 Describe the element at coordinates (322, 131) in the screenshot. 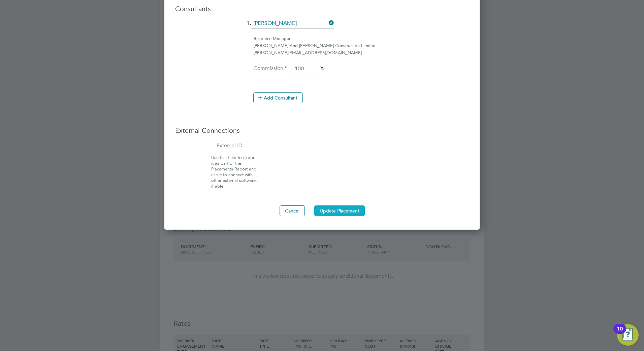

I see `h3: External Connections` at that location.